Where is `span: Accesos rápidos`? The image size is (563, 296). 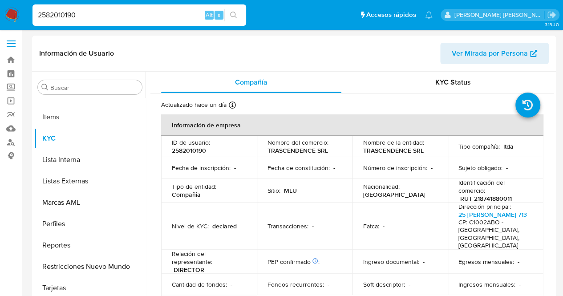
span: Accesos rápidos is located at coordinates (391, 15).